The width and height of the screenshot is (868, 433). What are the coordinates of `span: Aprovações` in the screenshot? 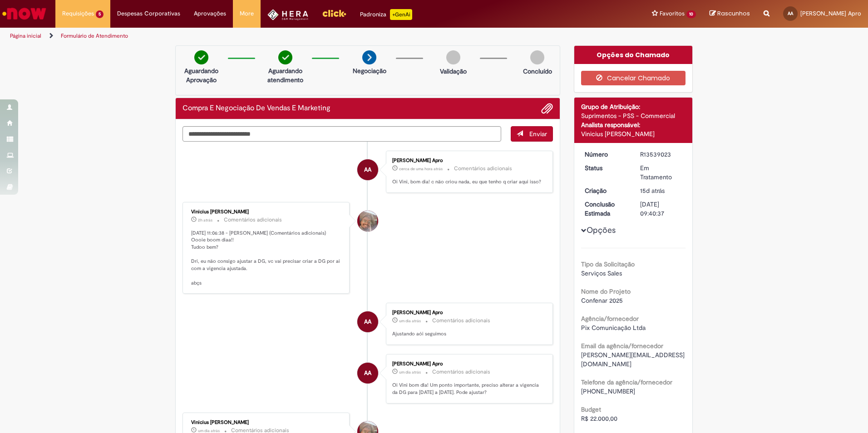 It's located at (210, 13).